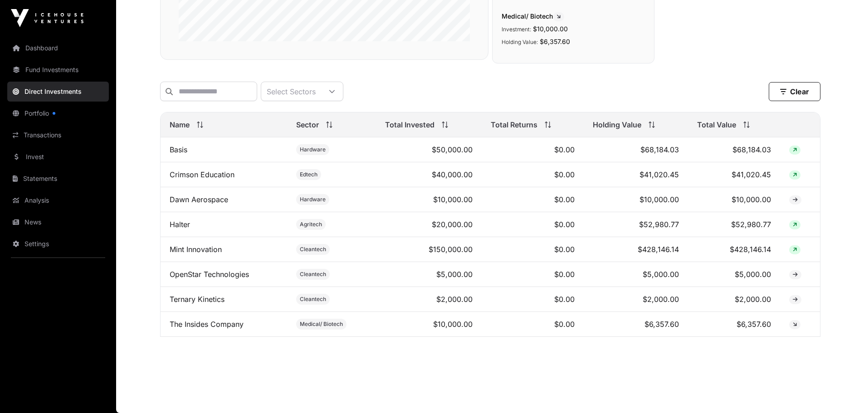 The width and height of the screenshot is (864, 413). I want to click on td: $20,000.00, so click(429, 225).